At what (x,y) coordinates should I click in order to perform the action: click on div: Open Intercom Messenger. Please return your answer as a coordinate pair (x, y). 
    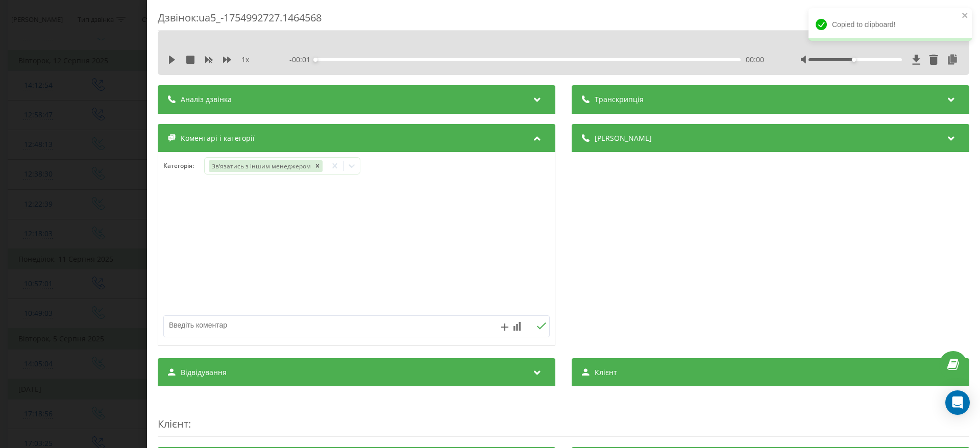
    Looking at the image, I should click on (957, 403).